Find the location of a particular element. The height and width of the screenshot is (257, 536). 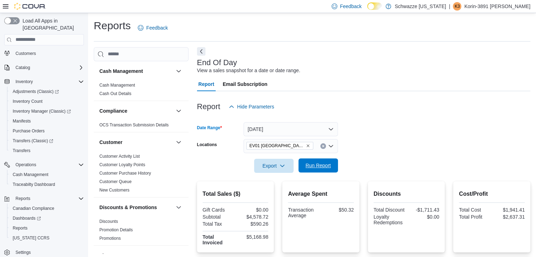

div: $590.26 is located at coordinates (252, 224).